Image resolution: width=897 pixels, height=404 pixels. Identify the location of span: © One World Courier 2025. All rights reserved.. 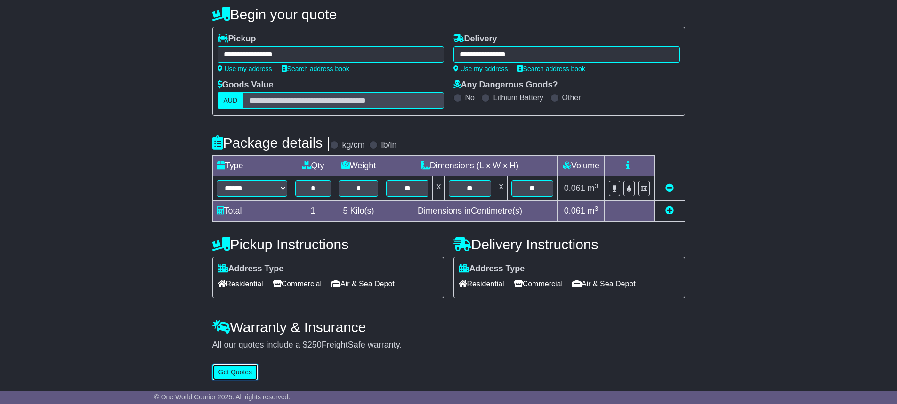
(222, 397).